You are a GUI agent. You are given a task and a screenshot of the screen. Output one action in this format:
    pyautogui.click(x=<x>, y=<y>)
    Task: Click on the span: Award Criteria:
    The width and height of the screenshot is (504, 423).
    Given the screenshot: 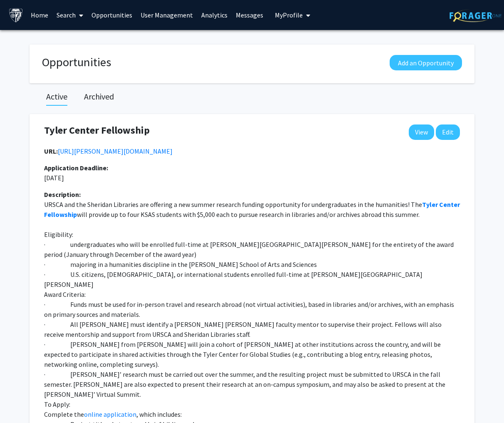 What is the action you would take?
    pyautogui.click(x=65, y=294)
    